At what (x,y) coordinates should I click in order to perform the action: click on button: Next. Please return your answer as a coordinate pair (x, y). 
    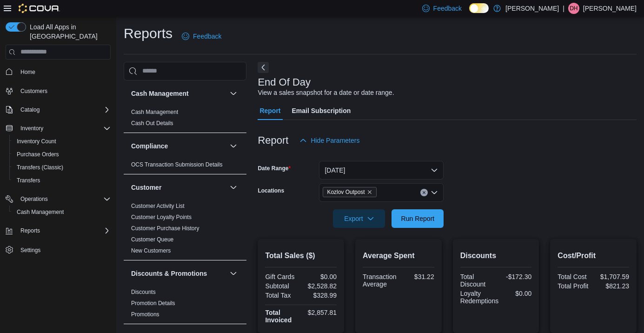
    Looking at the image, I should click on (263, 68).